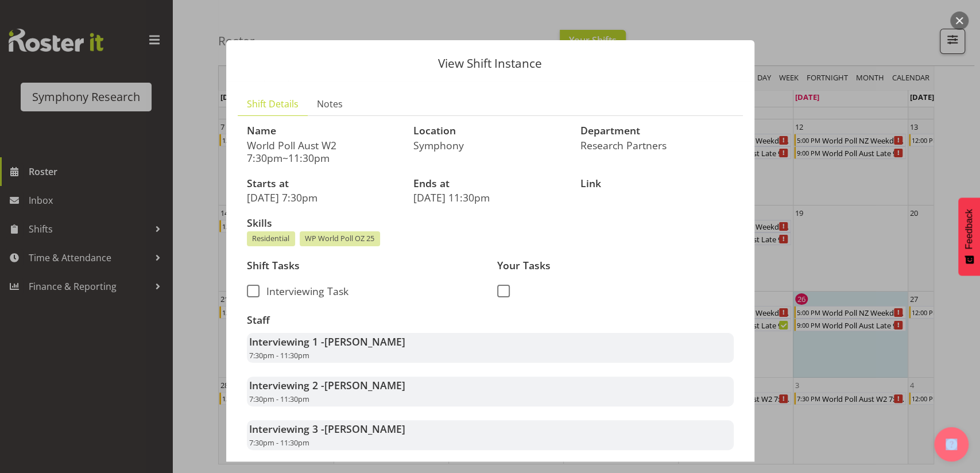 The image size is (980, 473). What do you see at coordinates (327, 385) in the screenshot?
I see `strong: Interviewing 2 -` at bounding box center [327, 385].